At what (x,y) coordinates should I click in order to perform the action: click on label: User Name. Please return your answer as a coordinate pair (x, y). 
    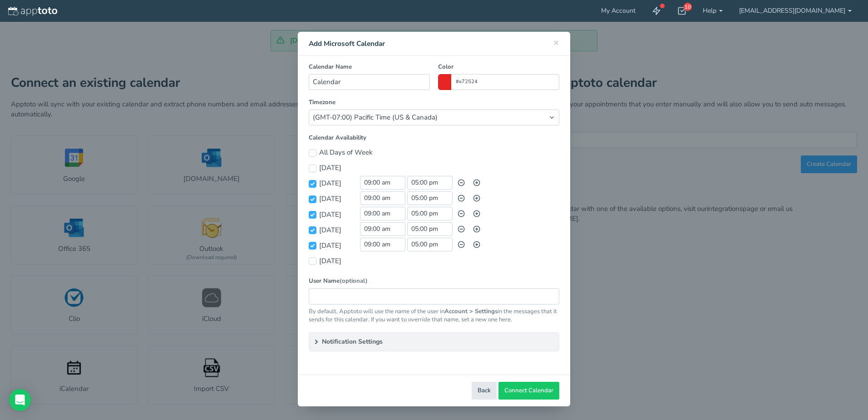
    Looking at the image, I should click on (434, 281).